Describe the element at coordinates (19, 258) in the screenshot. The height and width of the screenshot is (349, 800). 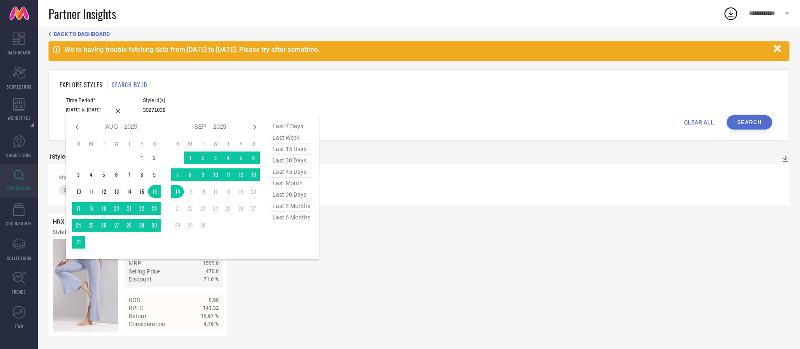
I see `span: COLLECTIONS` at that location.